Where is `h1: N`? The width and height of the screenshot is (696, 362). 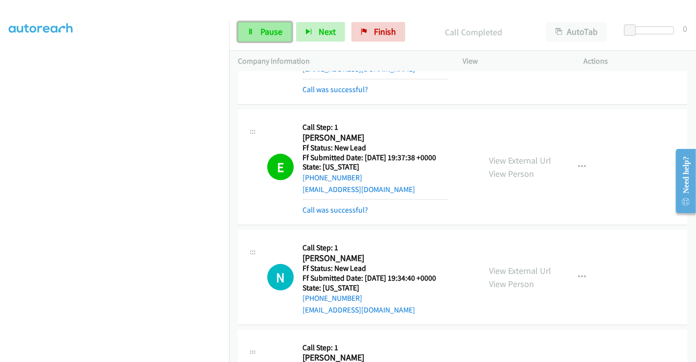 h1: N is located at coordinates (280, 277).